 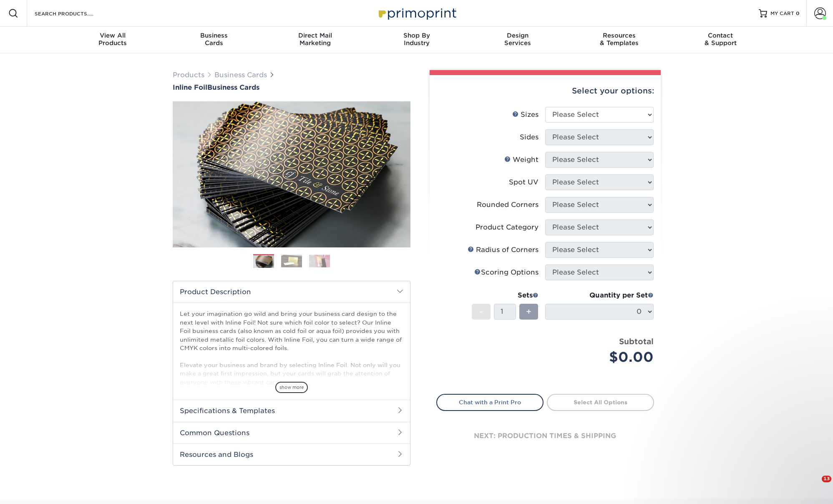 What do you see at coordinates (503, 250) in the screenshot?
I see `div: Radius of Corners` at bounding box center [503, 250].